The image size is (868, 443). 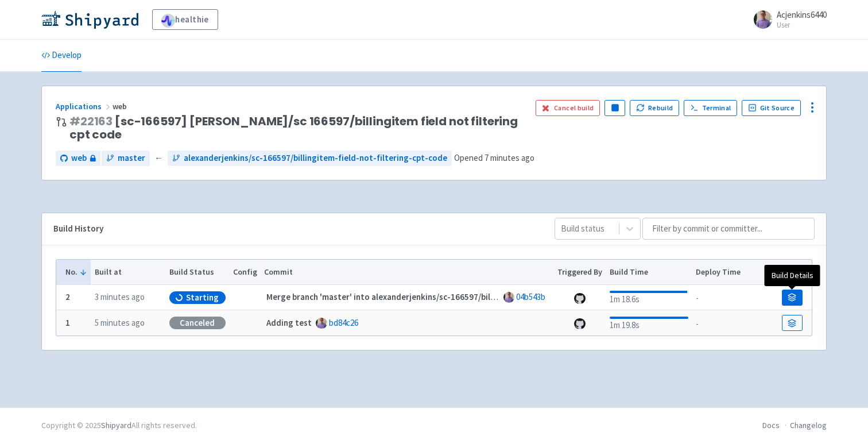 I want to click on th: Built at, so click(x=128, y=272).